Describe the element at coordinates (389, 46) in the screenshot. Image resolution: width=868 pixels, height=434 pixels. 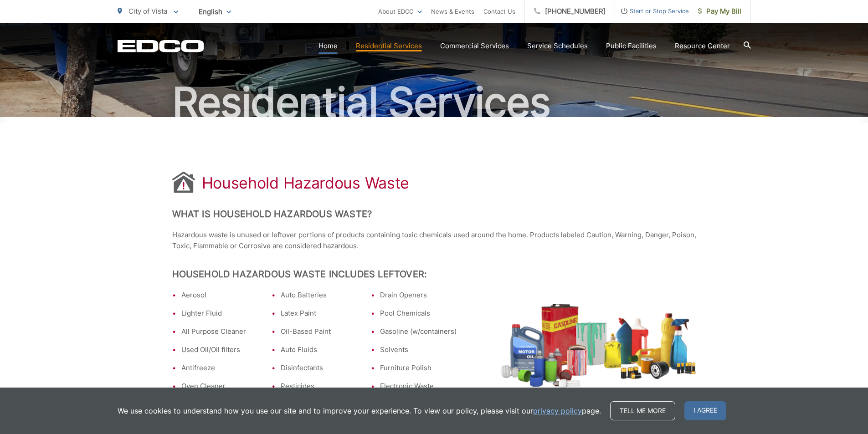
I see `a: Residential Services` at that location.